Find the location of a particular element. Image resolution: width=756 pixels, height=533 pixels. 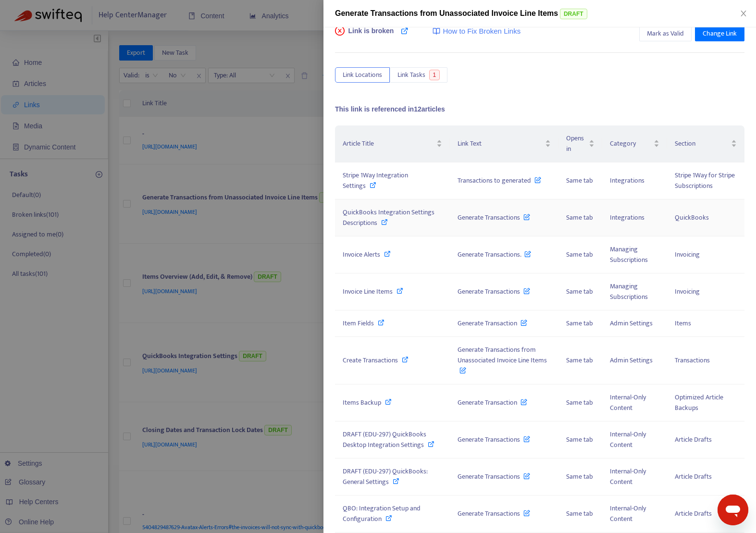

span: Stripe 1Way Integration Settings is located at coordinates (375, 180).